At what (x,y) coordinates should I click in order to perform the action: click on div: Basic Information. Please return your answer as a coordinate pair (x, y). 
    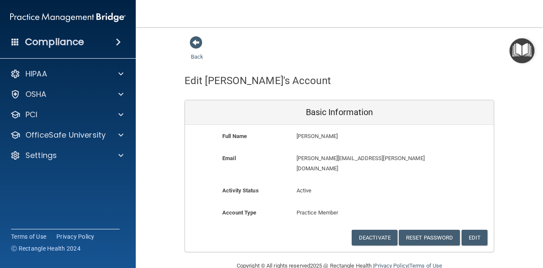
    Looking at the image, I should click on (340, 113).